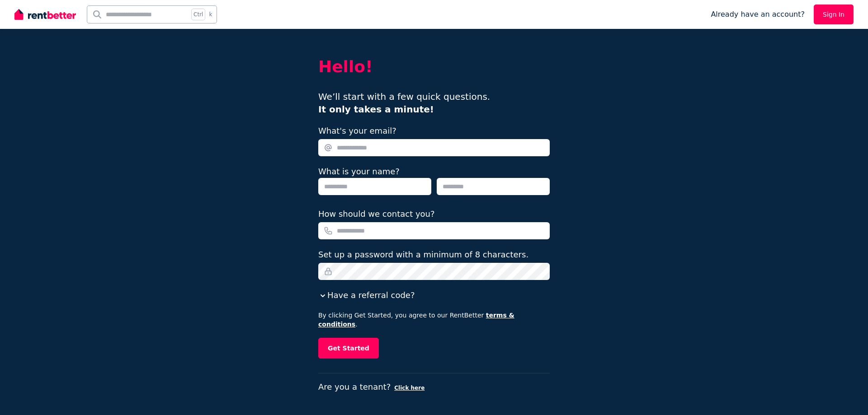 This screenshot has width=868, height=415. Describe the element at coordinates (758, 14) in the screenshot. I see `span: Already have an account?` at that location.